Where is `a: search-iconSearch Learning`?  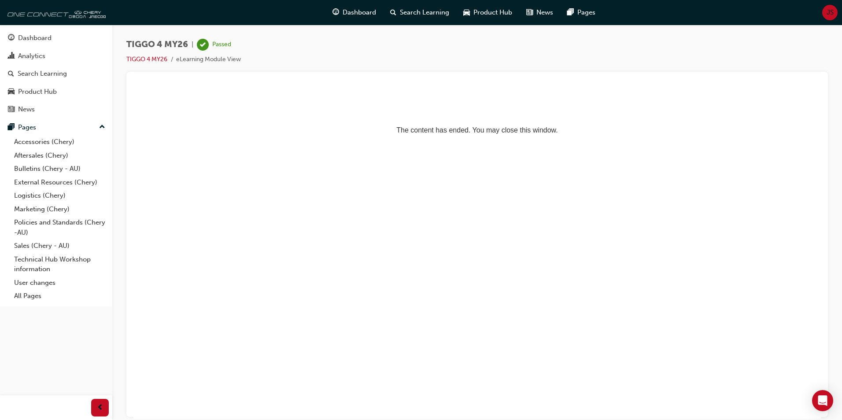
a: search-iconSearch Learning is located at coordinates (420, 12).